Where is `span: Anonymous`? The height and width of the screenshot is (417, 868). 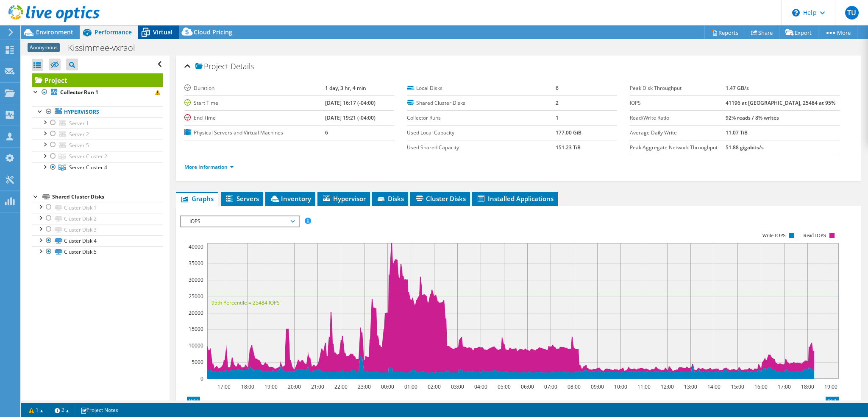 span: Anonymous is located at coordinates (44, 47).